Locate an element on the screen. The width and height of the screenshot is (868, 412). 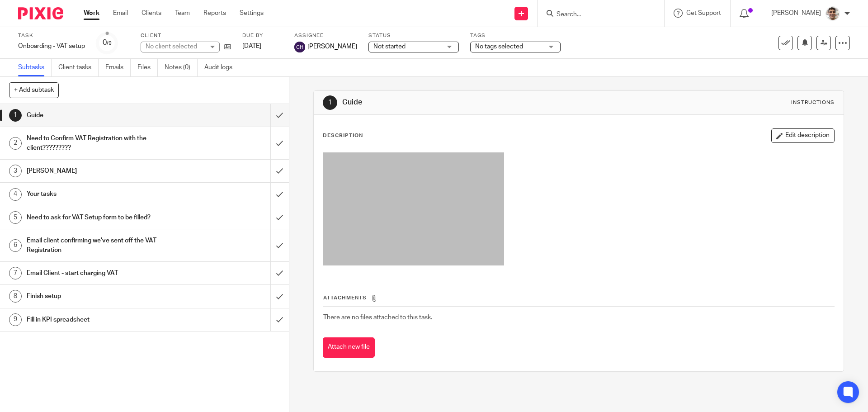
a: Subtasks is located at coordinates (35, 67).